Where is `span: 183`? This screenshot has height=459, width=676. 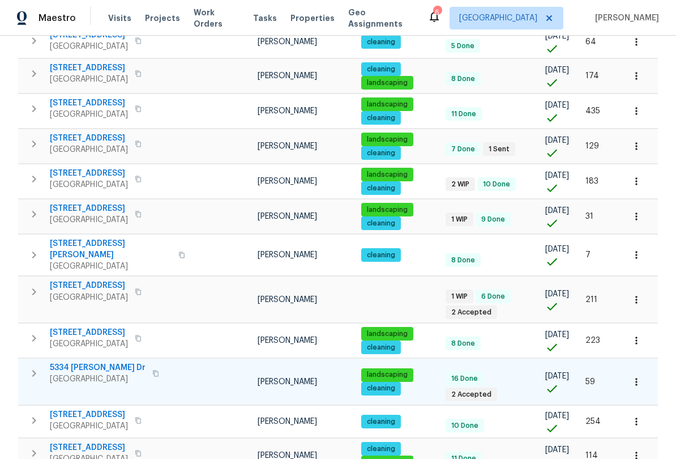
span: 183 is located at coordinates (592, 181).